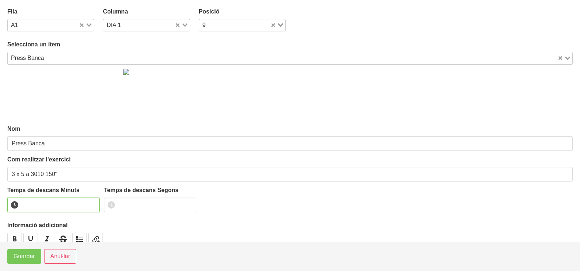 This screenshot has width=580, height=271. I want to click on label: Informació addicional, so click(290, 225).